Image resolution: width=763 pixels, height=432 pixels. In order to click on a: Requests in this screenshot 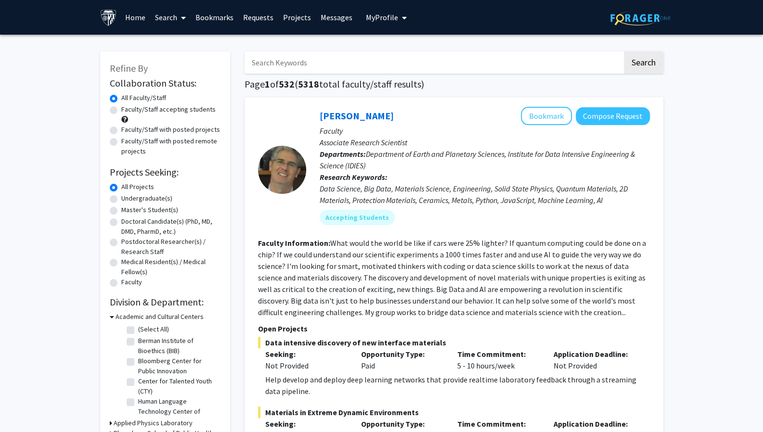, I will do `click(258, 17)`.